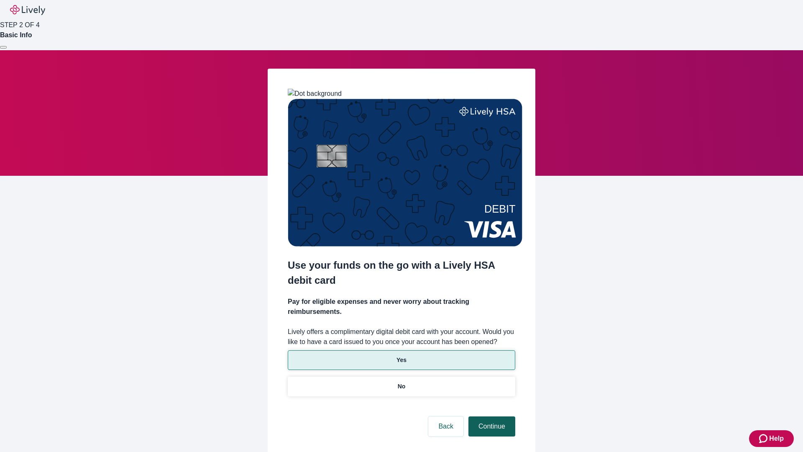 The image size is (803, 452). I want to click on p: No, so click(402, 386).